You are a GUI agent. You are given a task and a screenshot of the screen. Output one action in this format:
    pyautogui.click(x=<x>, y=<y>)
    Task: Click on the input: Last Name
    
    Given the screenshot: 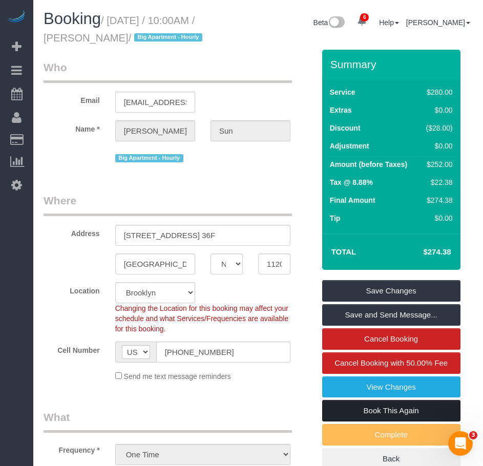 What is the action you would take?
    pyautogui.click(x=251, y=131)
    